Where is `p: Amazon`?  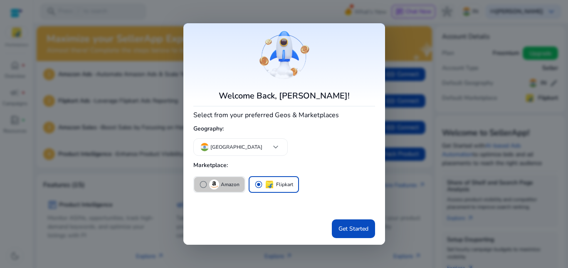
p: Amazon is located at coordinates (230, 185).